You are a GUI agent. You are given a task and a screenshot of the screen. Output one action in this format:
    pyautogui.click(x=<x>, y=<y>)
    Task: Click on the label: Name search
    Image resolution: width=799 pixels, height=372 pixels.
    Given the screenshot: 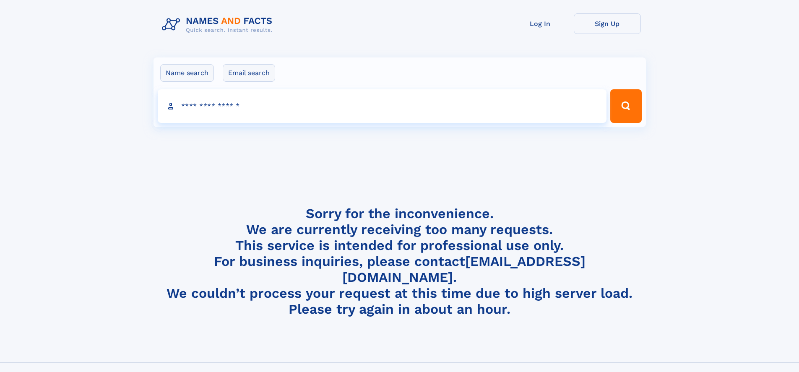 What is the action you would take?
    pyautogui.click(x=187, y=73)
    